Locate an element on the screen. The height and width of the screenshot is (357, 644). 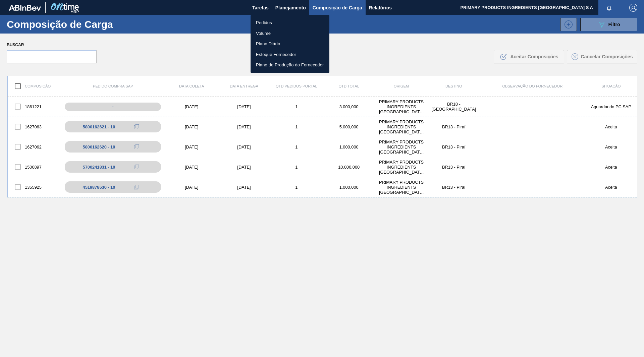
a: Plano de Produção do Fornecedor is located at coordinates (290, 65).